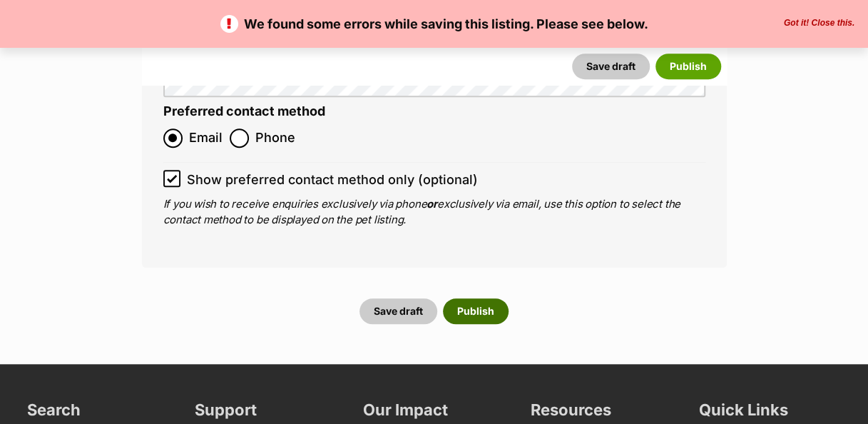  Describe the element at coordinates (332, 179) in the screenshot. I see `span: Show preferred contact method only (optional)` at that location.